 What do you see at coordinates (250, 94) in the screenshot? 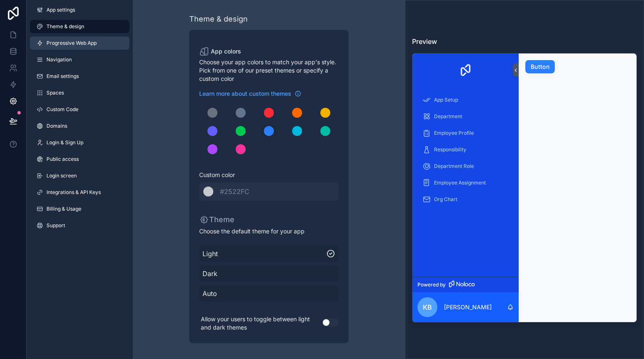
I see `a: Learn more about custom themes` at bounding box center [250, 94].